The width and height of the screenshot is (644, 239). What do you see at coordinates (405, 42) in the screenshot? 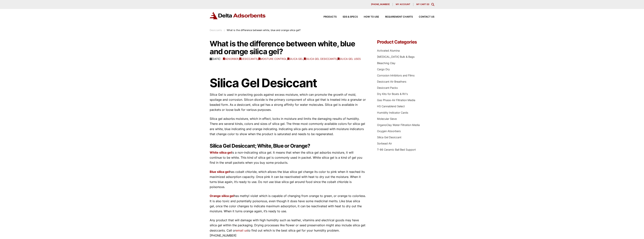
I see `h4: Product Categories` at bounding box center [405, 42].